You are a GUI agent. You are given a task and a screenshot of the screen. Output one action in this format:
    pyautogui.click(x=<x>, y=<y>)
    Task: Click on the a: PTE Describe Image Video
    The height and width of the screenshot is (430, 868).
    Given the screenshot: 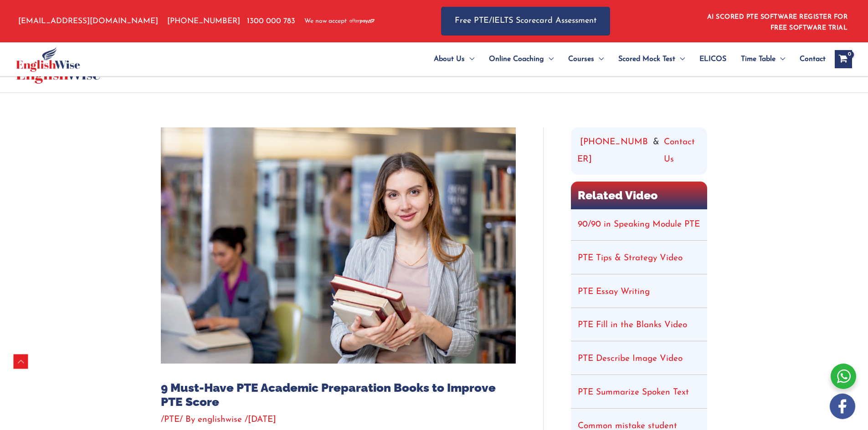 What is the action you would take?
    pyautogui.click(x=630, y=359)
    